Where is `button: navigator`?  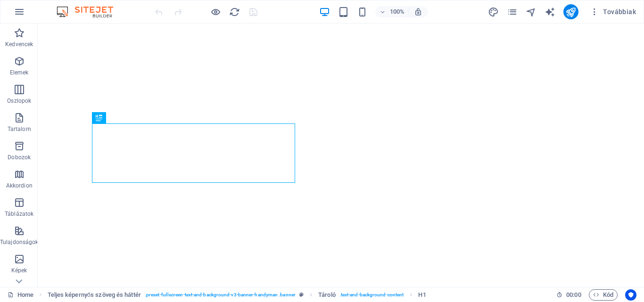
button: navigator is located at coordinates (532, 12).